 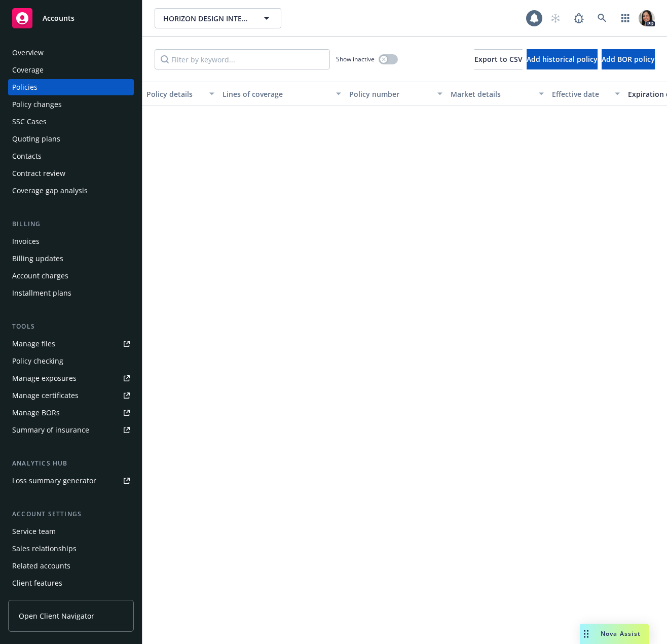 What do you see at coordinates (27, 156) in the screenshot?
I see `div: Contacts` at bounding box center [27, 156].